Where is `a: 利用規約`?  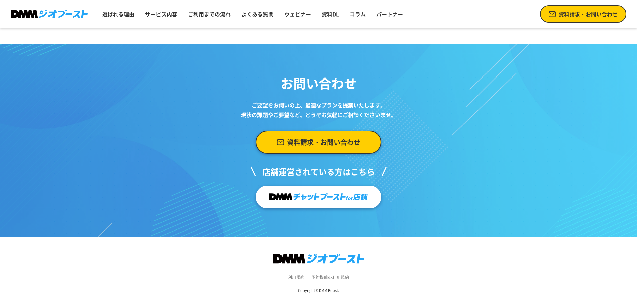
a: 利用規約 is located at coordinates (296, 278).